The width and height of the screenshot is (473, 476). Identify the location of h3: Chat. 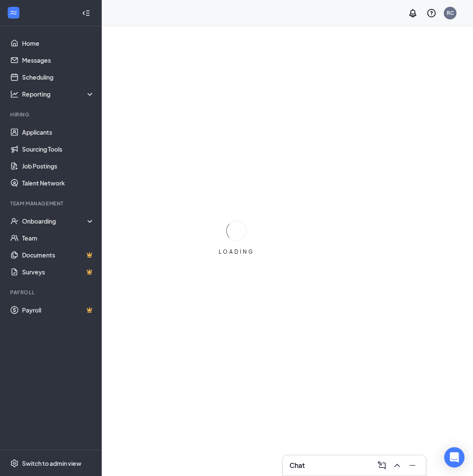
(297, 466).